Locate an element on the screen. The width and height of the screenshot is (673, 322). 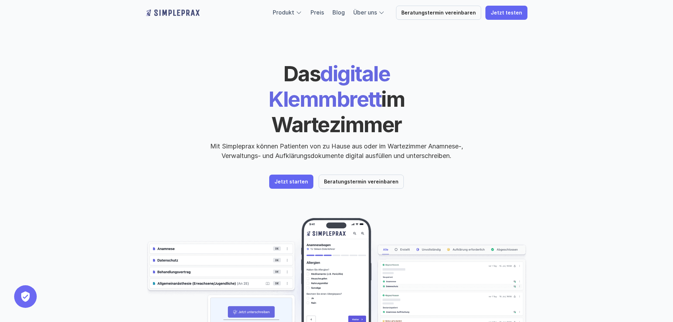
p: Mit Simpleprax können Patienten von zu Hause aus oder im Wartezimmer Anamnese-, Verwaltungs- und ... is located at coordinates (337, 151).